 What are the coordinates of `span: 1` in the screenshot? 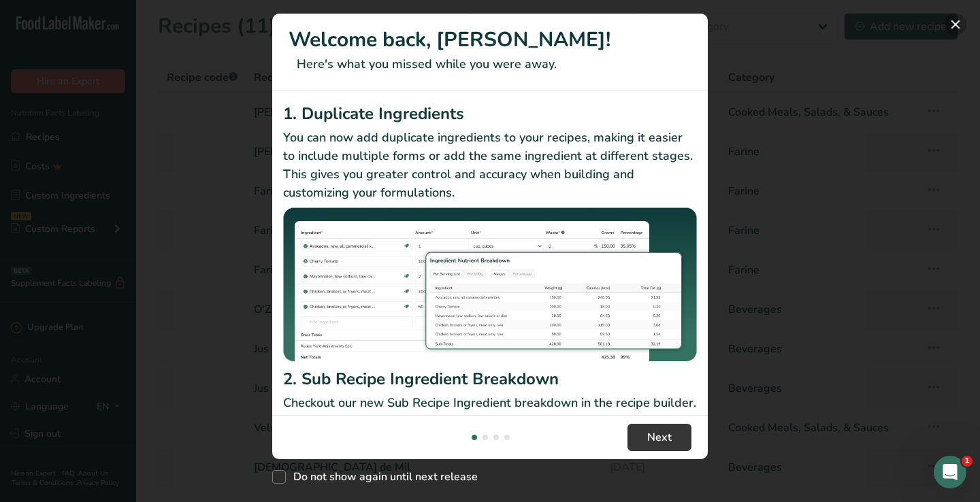 It's located at (967, 462).